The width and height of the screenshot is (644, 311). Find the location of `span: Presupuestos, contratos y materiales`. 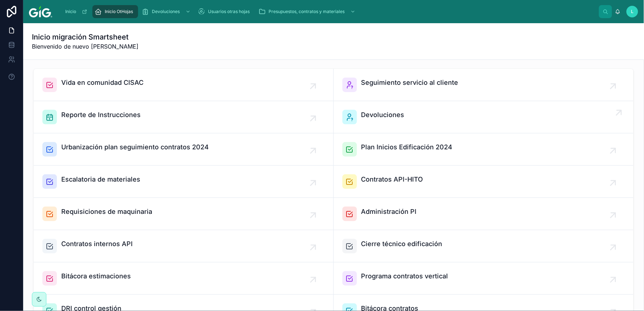

span: Presupuestos, contratos y materiales is located at coordinates (306, 12).